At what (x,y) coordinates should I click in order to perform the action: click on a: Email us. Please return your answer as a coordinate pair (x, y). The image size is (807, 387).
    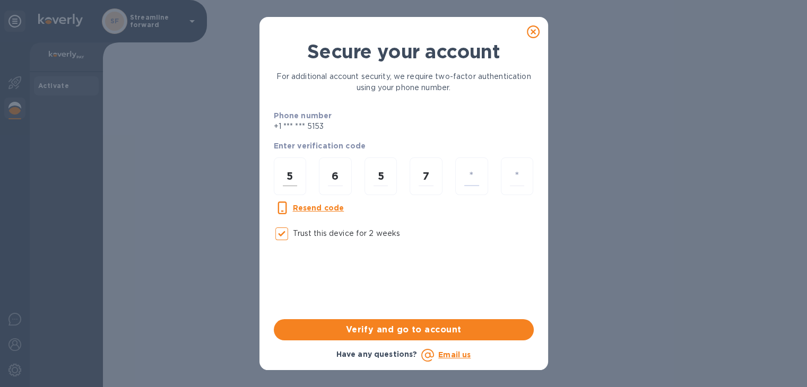
    Looking at the image, I should click on (454, 355).